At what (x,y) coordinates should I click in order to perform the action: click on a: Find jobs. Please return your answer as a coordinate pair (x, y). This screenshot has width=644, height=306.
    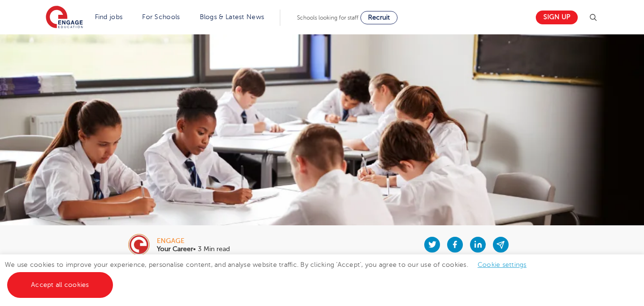
    Looking at the image, I should click on (109, 17).